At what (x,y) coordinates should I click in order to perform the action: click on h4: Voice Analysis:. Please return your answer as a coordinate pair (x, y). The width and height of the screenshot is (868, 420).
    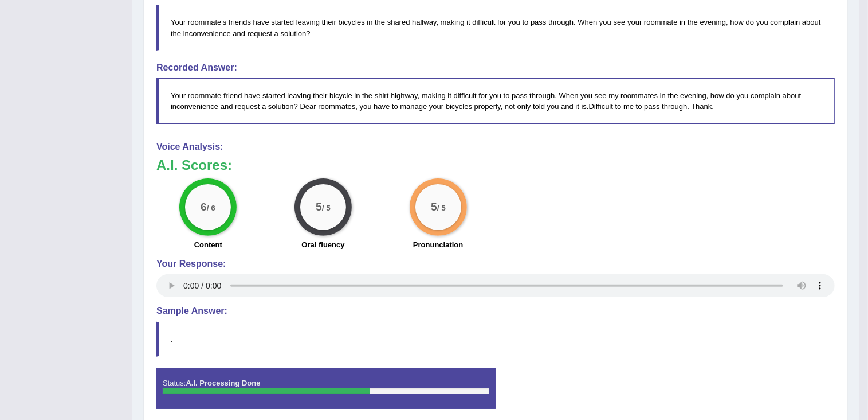
    Looking at the image, I should click on (496, 147).